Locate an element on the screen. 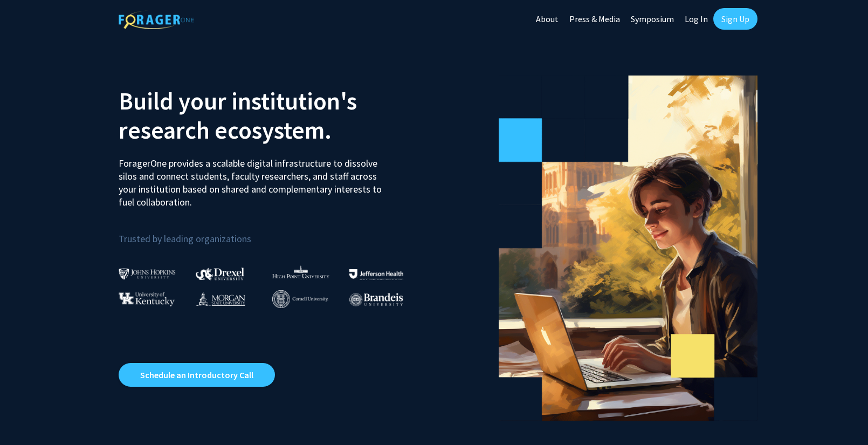  img: High Point University is located at coordinates (301, 272).